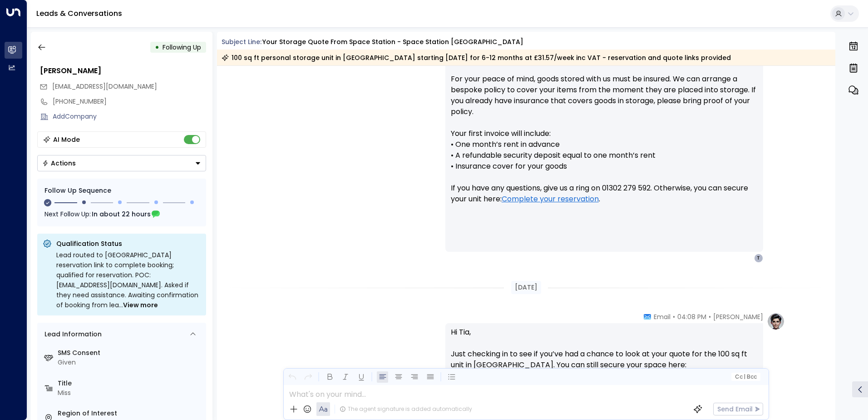  What do you see at coordinates (181, 47) in the screenshot?
I see `span: Following Up` at bounding box center [181, 47].